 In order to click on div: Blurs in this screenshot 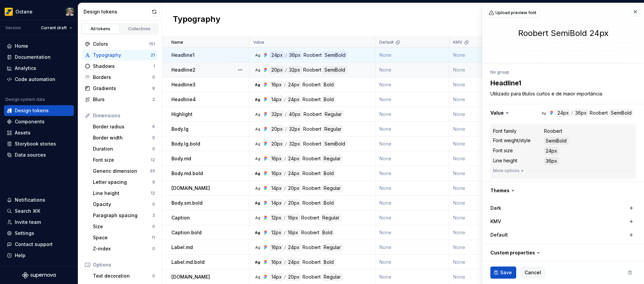, I will do `click(122, 99)`.